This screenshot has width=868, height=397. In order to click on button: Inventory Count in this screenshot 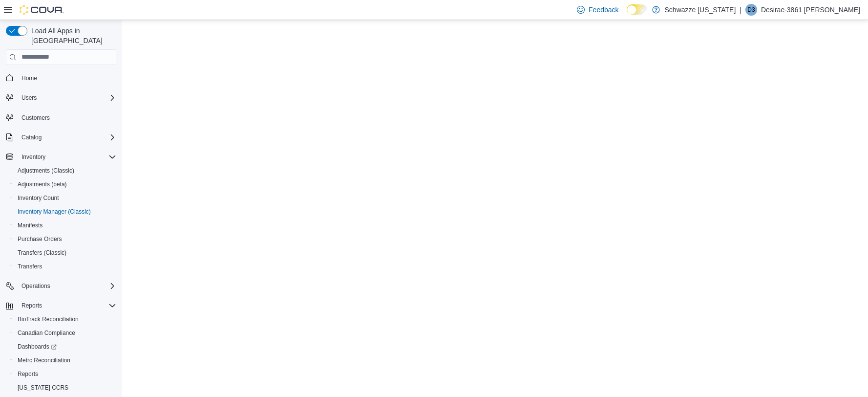, I will do `click(65, 198)`.